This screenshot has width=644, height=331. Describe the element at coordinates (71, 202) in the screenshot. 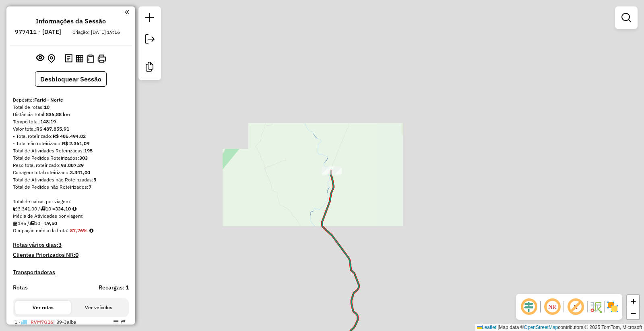

I see `div: Total de caixas por viagem:` at that location.